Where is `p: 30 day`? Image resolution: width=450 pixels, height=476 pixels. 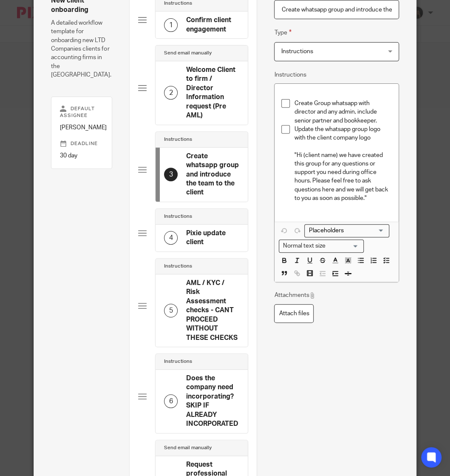
p: 30 day is located at coordinates (81, 156).